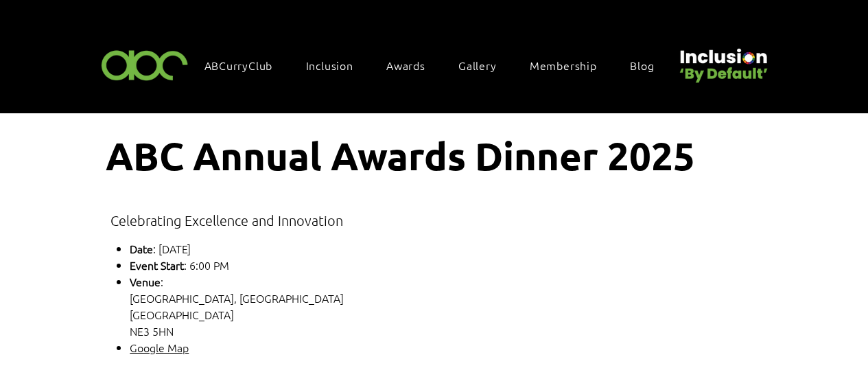  Describe the element at coordinates (159, 347) in the screenshot. I see `a: Google Map` at that location.